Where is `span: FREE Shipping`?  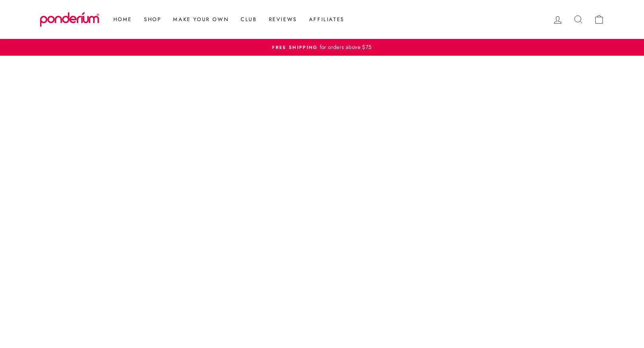 span: FREE Shipping is located at coordinates (295, 48).